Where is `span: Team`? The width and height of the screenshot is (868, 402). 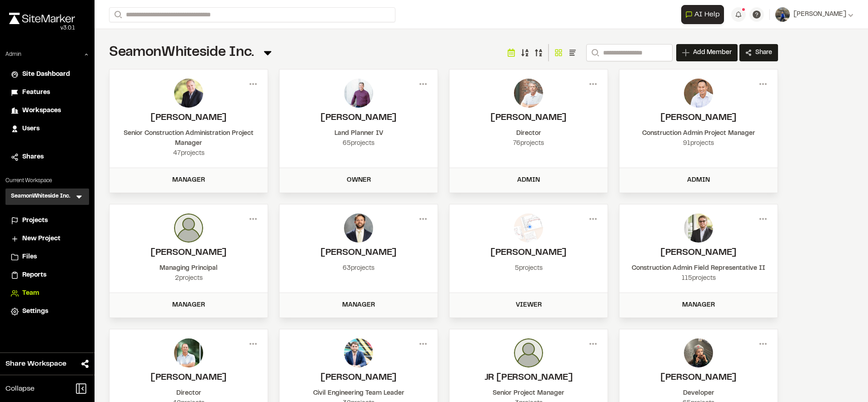 span: Team is located at coordinates (30, 294).